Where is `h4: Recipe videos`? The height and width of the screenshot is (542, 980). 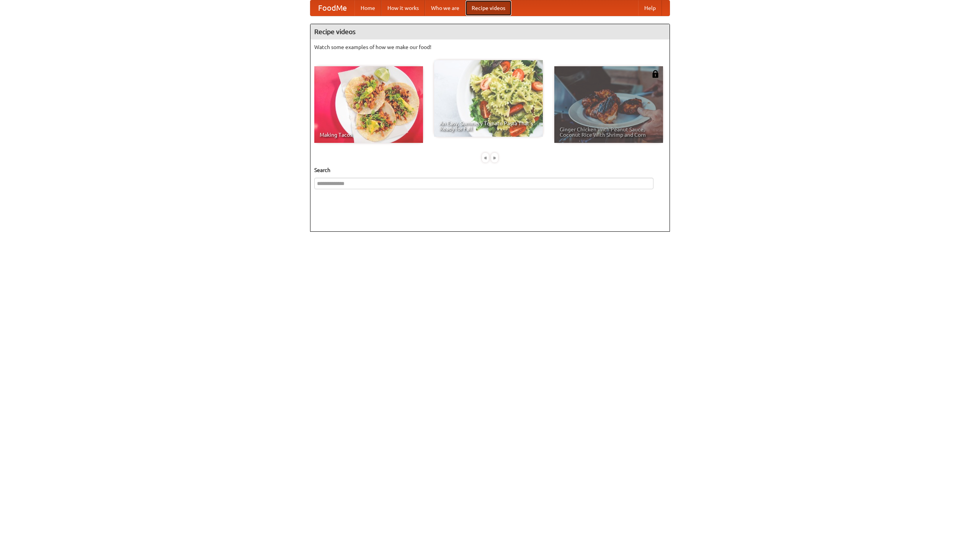
h4: Recipe videos is located at coordinates (490, 32).